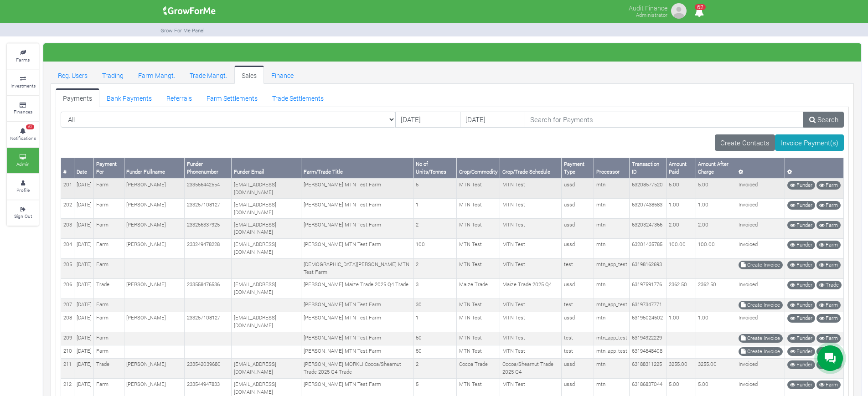 The image size is (868, 396). Describe the element at coordinates (648, 305) in the screenshot. I see `td: 63197347771` at that location.